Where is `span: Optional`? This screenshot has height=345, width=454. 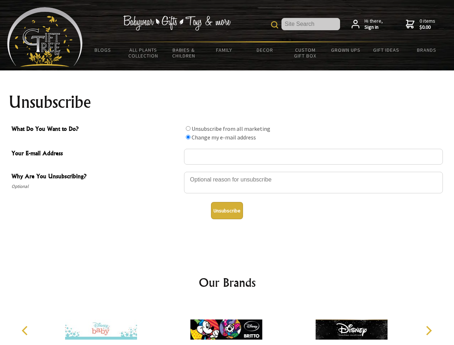 span: Optional is located at coordinates (96, 186).